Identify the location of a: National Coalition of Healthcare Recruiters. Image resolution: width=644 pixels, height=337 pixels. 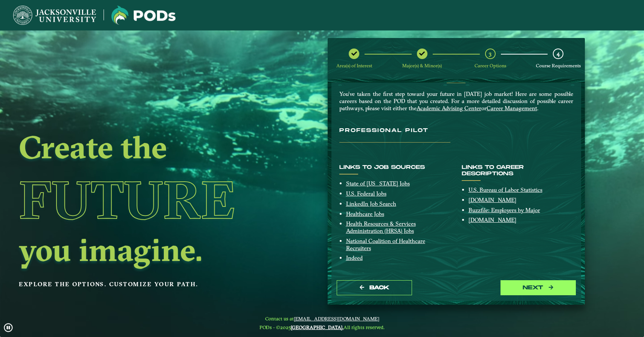
(386, 245).